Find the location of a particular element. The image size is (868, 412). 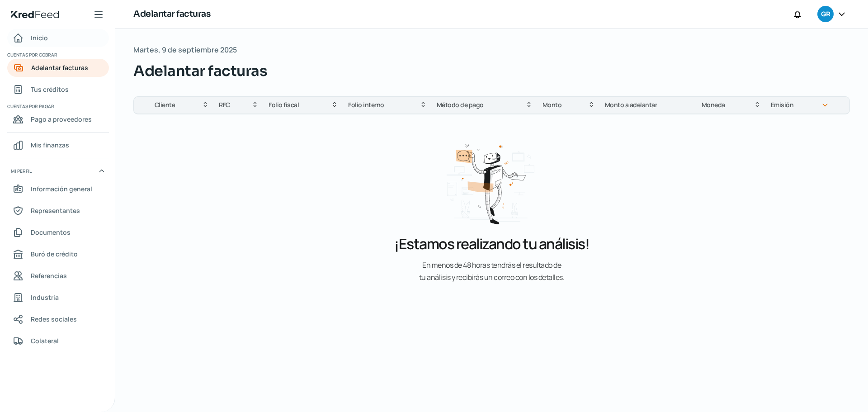

a: Pago a proveedores is located at coordinates (58, 119).